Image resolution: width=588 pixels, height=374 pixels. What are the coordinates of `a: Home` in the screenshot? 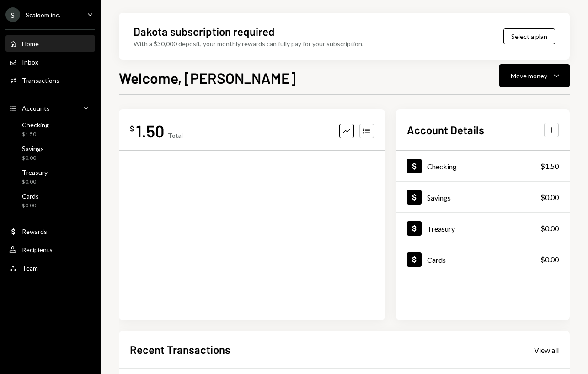 It's located at (50, 43).